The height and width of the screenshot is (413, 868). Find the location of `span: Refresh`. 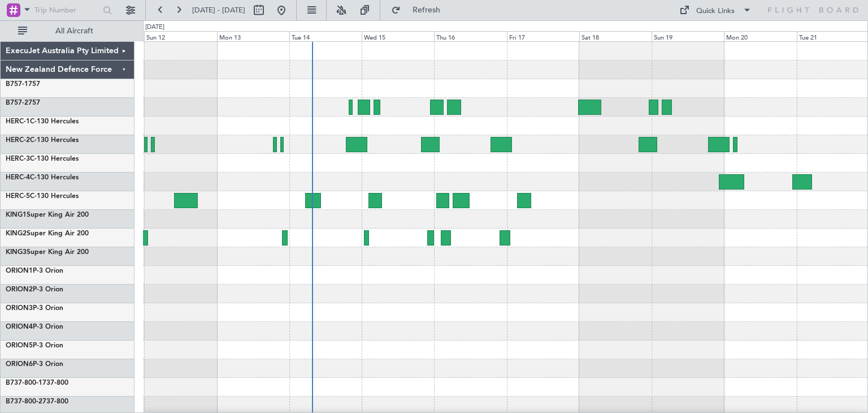

span: Refresh is located at coordinates (426, 10).